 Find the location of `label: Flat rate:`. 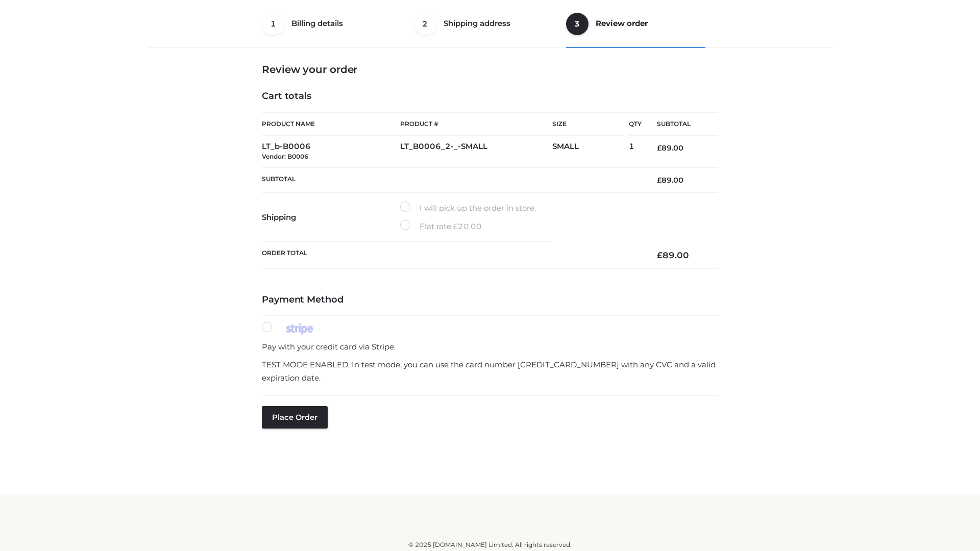

label: Flat rate: is located at coordinates (441, 227).